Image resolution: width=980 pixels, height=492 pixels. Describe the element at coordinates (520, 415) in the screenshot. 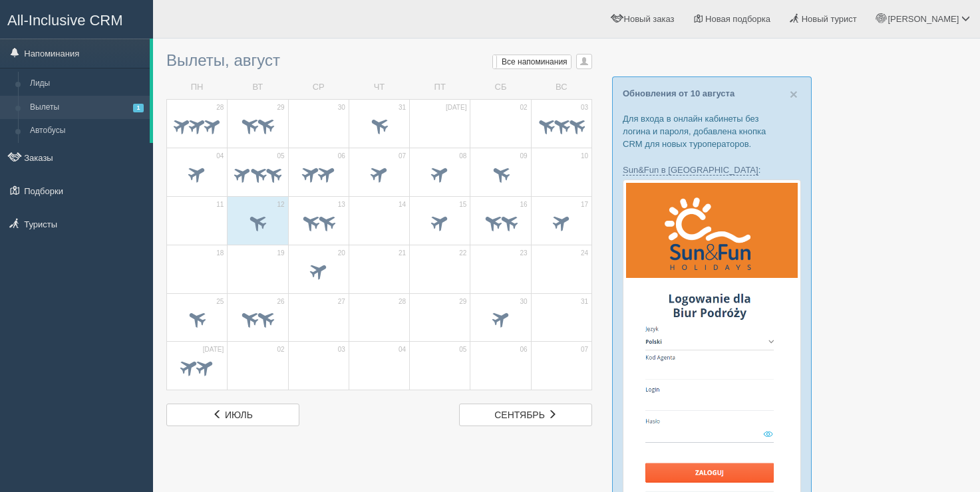

I see `span: сентябрь` at that location.